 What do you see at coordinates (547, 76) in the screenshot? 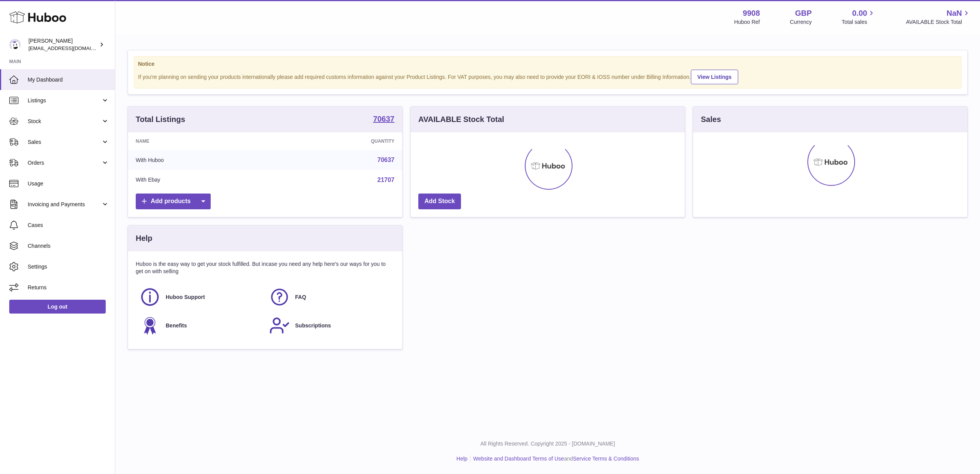
I see `div: If you're planning on sending your products internationally please add required customs informati...` at bounding box center [547, 76].